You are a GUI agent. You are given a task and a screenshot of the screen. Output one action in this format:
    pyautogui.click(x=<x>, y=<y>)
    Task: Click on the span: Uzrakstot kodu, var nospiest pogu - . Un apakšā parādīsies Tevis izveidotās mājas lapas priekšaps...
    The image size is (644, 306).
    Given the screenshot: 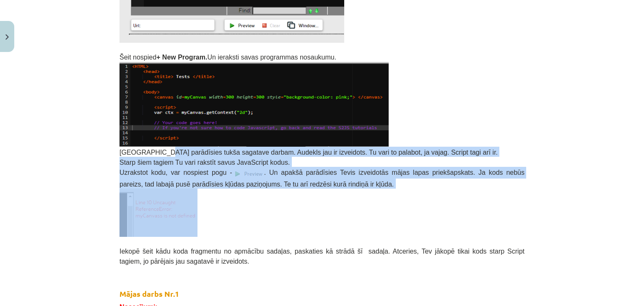 What is the action you would take?
    pyautogui.click(x=322, y=178)
    